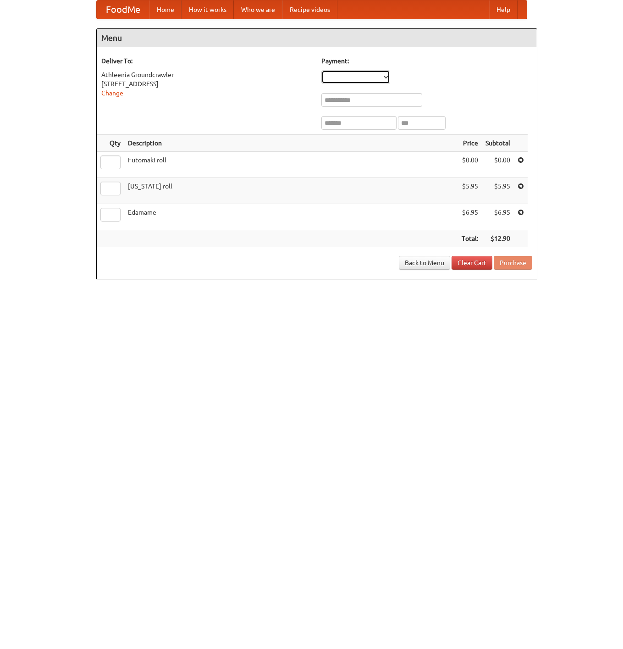 The image size is (623, 649). I want to click on th: Price, so click(470, 143).